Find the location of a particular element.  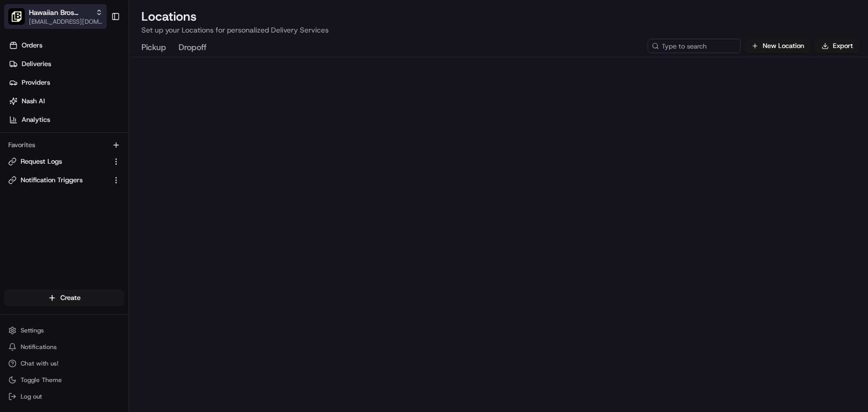

span: API Documentation is located at coordinates (131, 236).